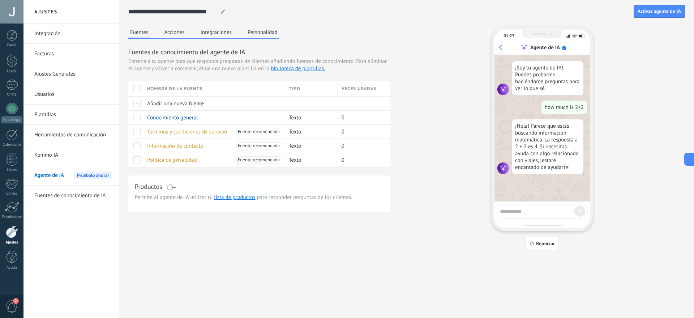 This screenshot has width=694, height=318. I want to click on span: Reiniciar, so click(546, 243).